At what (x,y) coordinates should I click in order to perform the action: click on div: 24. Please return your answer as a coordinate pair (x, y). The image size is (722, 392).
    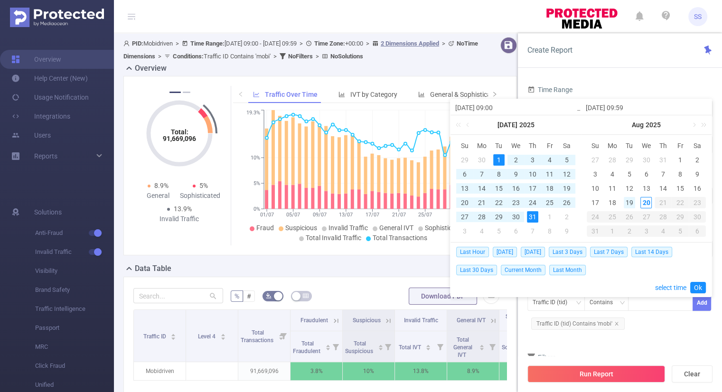
    Looking at the image, I should click on (595, 217).